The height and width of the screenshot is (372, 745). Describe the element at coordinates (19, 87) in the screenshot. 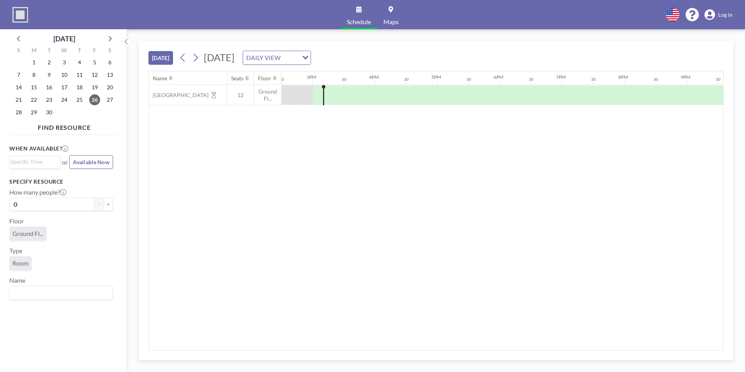

I see `span: Sunday, September 14, 2025` at that location.